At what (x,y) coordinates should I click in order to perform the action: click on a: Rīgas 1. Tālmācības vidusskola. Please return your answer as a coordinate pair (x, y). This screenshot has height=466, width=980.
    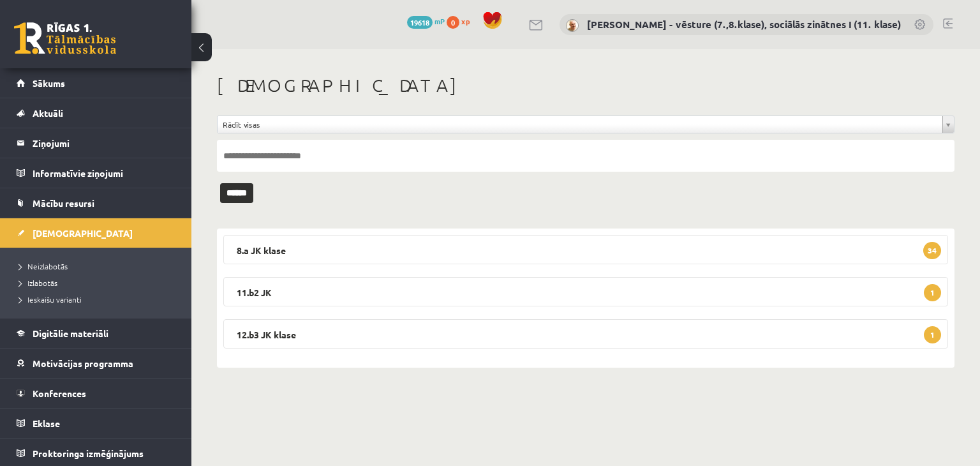
    Looking at the image, I should click on (65, 39).